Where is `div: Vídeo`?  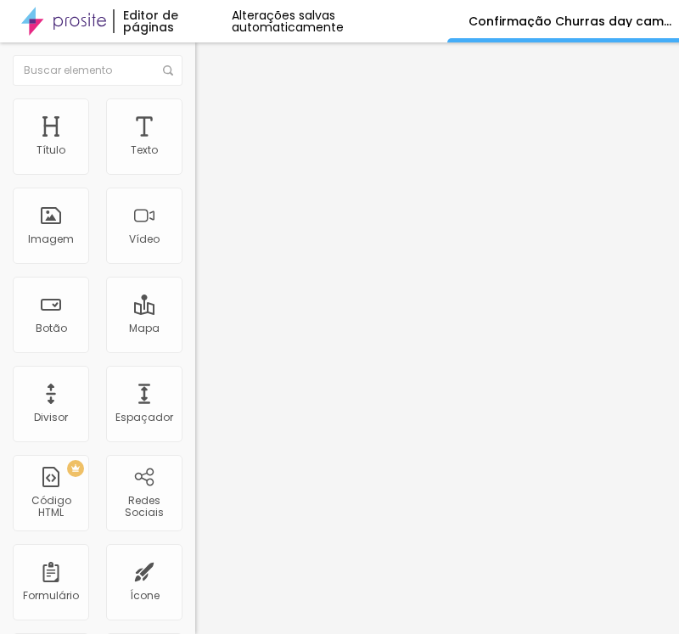 div: Vídeo is located at coordinates (144, 239).